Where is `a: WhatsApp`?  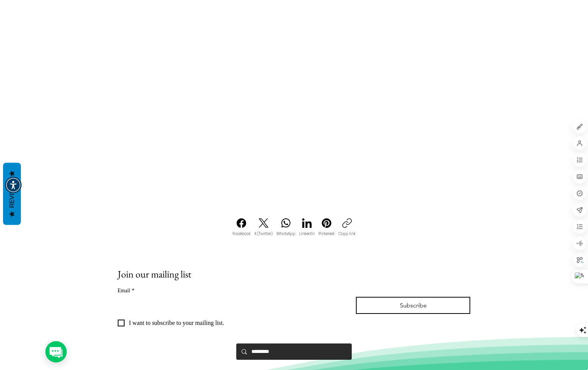
a: WhatsApp is located at coordinates (286, 227).